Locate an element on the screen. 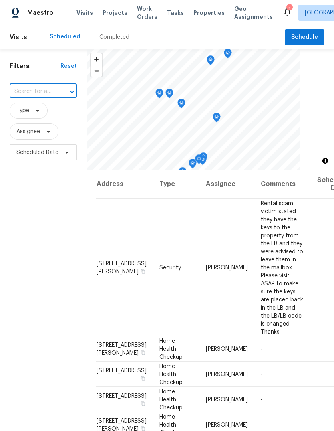 The height and width of the screenshot is (431, 334). th: Address is located at coordinates (125, 184).